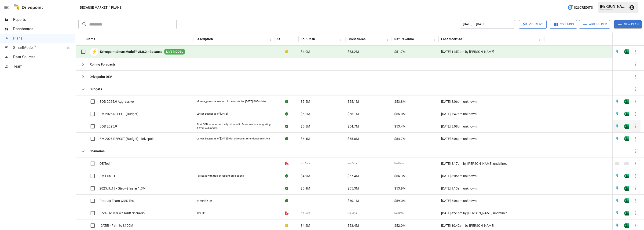 This screenshot has width=644, height=230. I want to click on span: Dashboards, so click(44, 29).